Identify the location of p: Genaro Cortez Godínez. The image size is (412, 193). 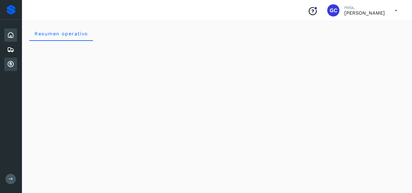
(364, 13).